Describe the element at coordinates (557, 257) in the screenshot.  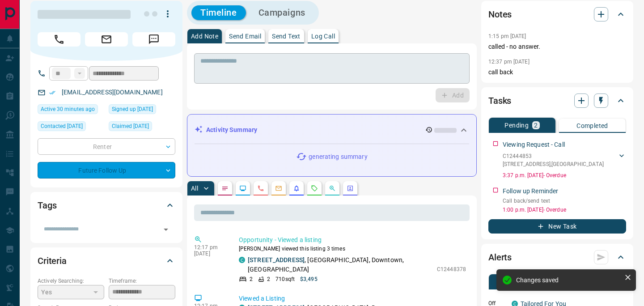
I see `div: Alerts` at that location.